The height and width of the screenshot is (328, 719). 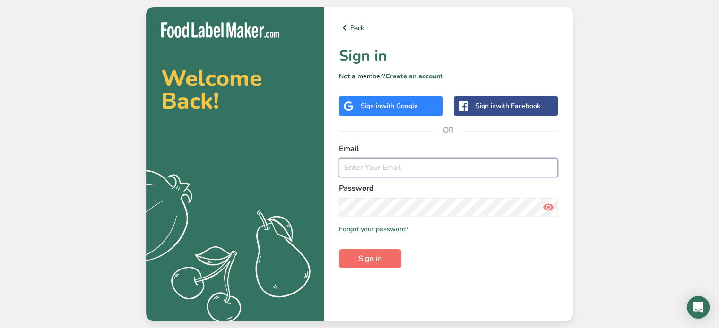 I want to click on a: Forgot your password?, so click(x=373, y=229).